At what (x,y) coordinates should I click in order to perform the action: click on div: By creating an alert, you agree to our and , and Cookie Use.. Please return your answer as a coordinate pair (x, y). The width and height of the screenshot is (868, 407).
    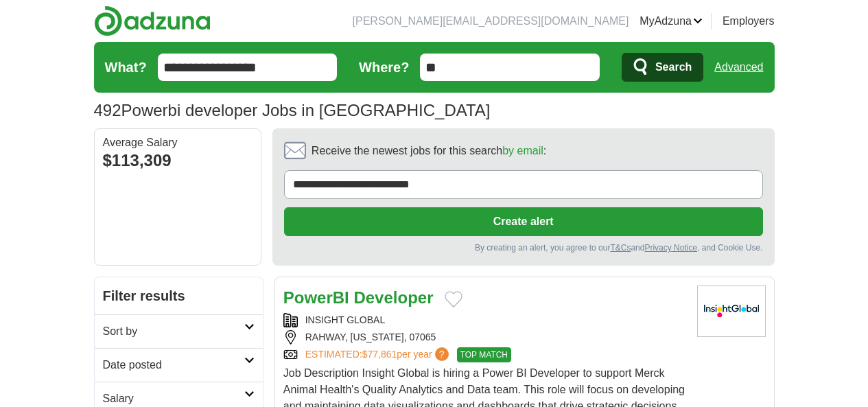
    Looking at the image, I should click on (524, 248).